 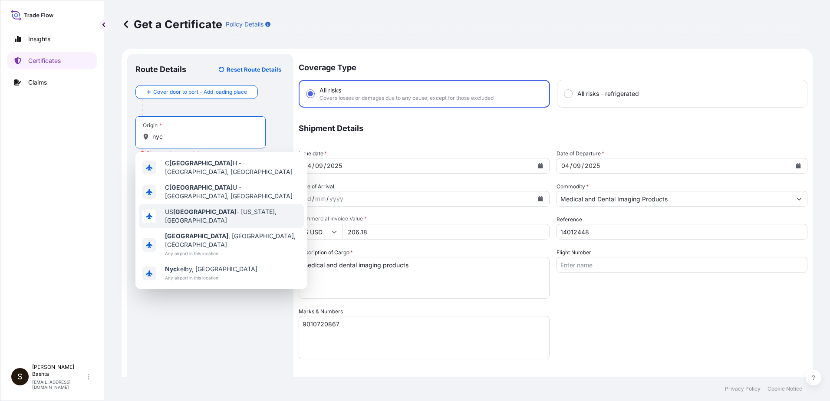 I want to click on p: Coverage Type, so click(x=553, y=67).